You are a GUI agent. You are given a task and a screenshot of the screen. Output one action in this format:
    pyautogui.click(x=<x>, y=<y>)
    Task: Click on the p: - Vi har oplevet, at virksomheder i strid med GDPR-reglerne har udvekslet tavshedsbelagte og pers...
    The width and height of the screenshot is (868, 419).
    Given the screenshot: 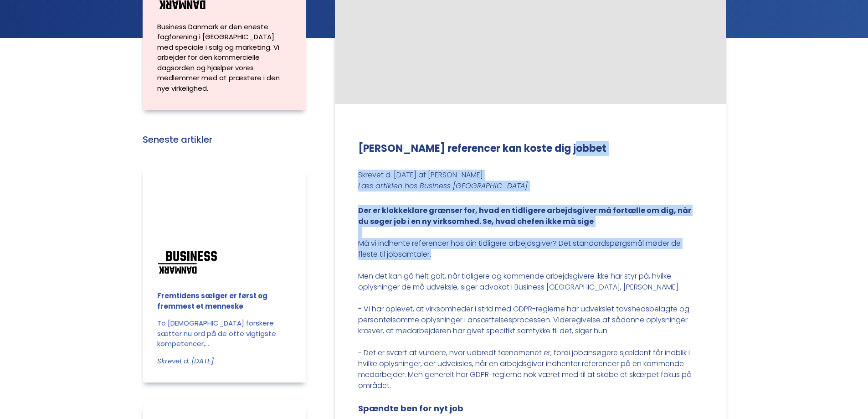 What is the action you would take?
    pyautogui.click(x=530, y=326)
    